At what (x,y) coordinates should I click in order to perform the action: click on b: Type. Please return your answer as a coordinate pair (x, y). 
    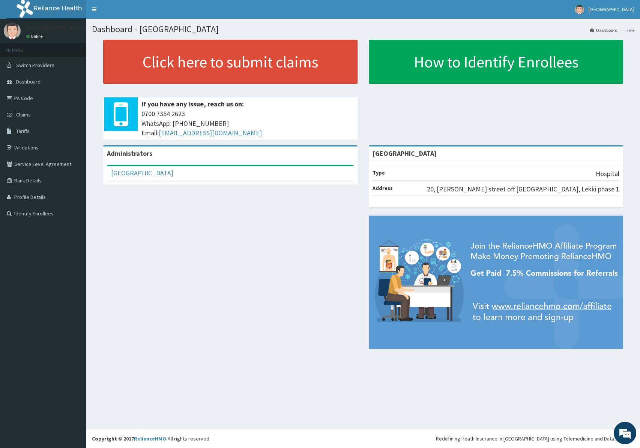
    Looking at the image, I should click on (378, 173).